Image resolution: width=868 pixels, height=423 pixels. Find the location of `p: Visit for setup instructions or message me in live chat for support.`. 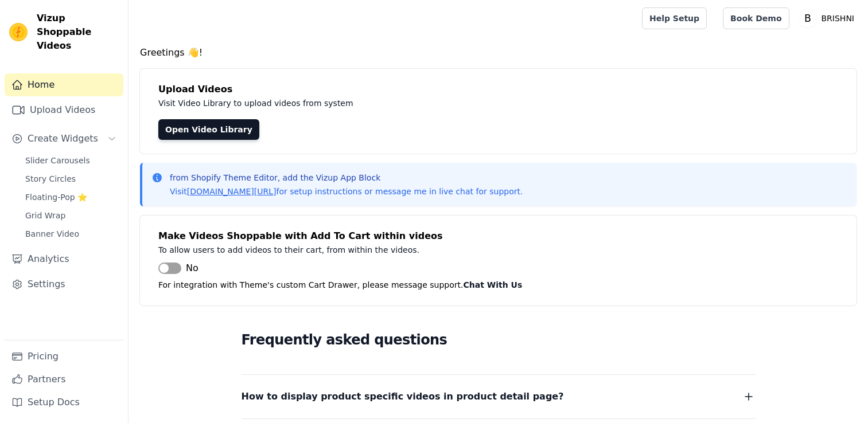

p: Visit for setup instructions or message me in live chat for support. is located at coordinates (346, 192).